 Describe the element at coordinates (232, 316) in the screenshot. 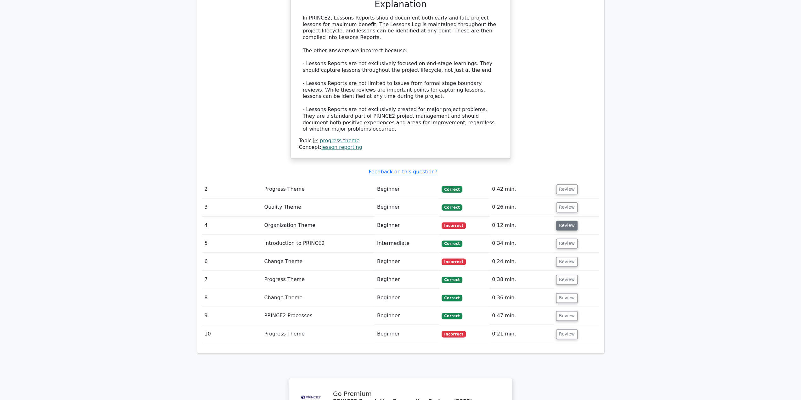

I see `td: 9` at that location.